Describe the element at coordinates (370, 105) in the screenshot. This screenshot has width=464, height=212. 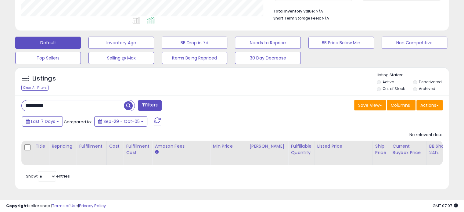
I see `button: Save View` at that location.